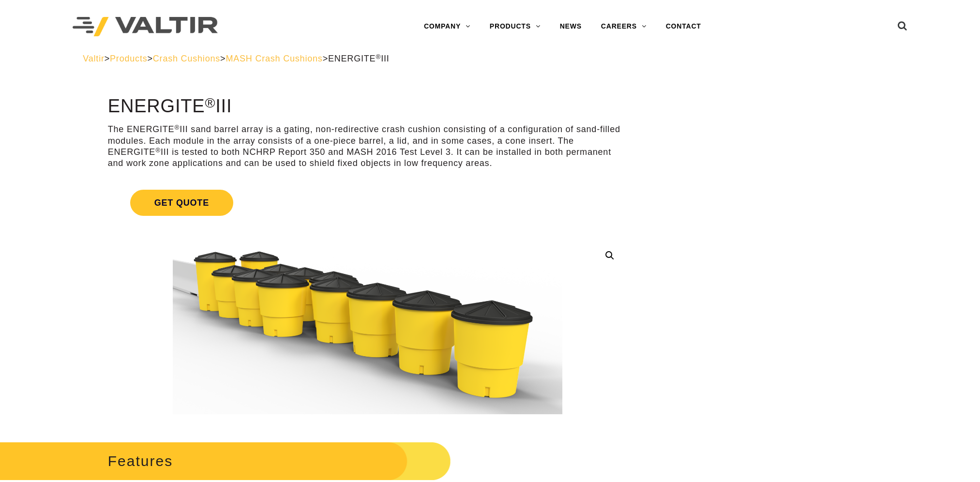  I want to click on a: MASH Crash Cushions, so click(274, 58).